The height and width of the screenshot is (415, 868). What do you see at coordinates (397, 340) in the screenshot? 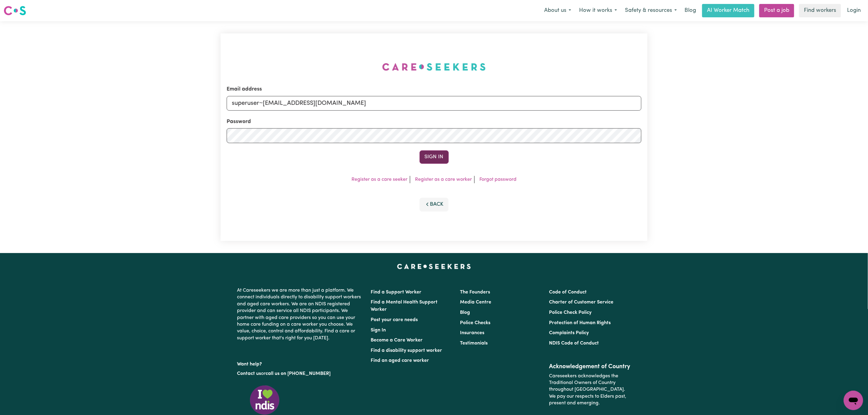
I see `a: Become a Care Worker` at bounding box center [397, 340].